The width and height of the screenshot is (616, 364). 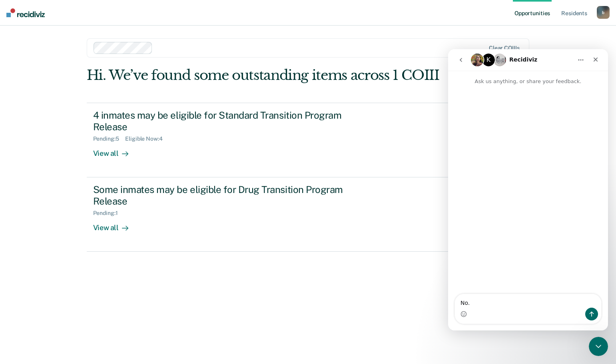 I want to click on div: 4 inmates may be eligible for Standard Transition Program Release, so click(x=233, y=121).